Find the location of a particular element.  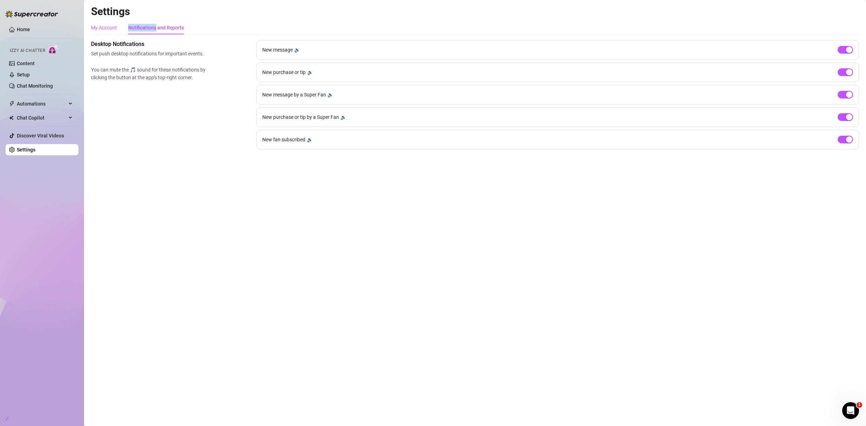

span: Desktop Notifications is located at coordinates (150, 44).